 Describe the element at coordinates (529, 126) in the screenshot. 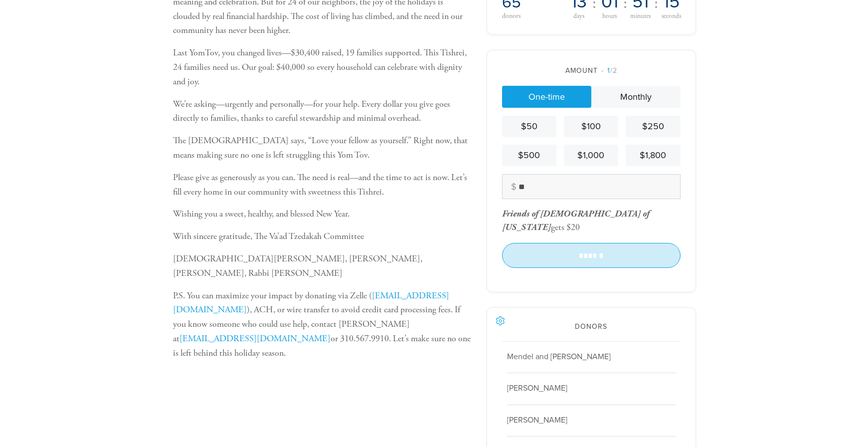

I see `div: $50` at that location.